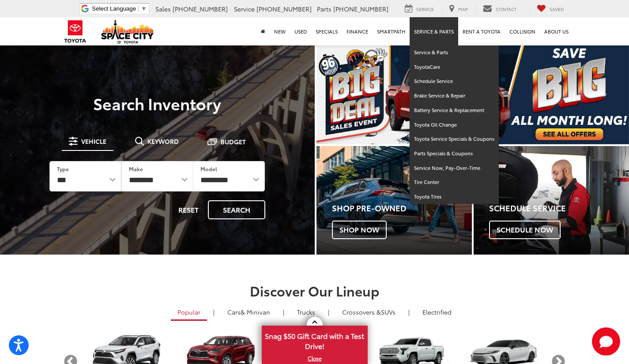 The image size is (629, 364). Describe the element at coordinates (558, 208) in the screenshot. I see `h4: Schedule Service` at that location.